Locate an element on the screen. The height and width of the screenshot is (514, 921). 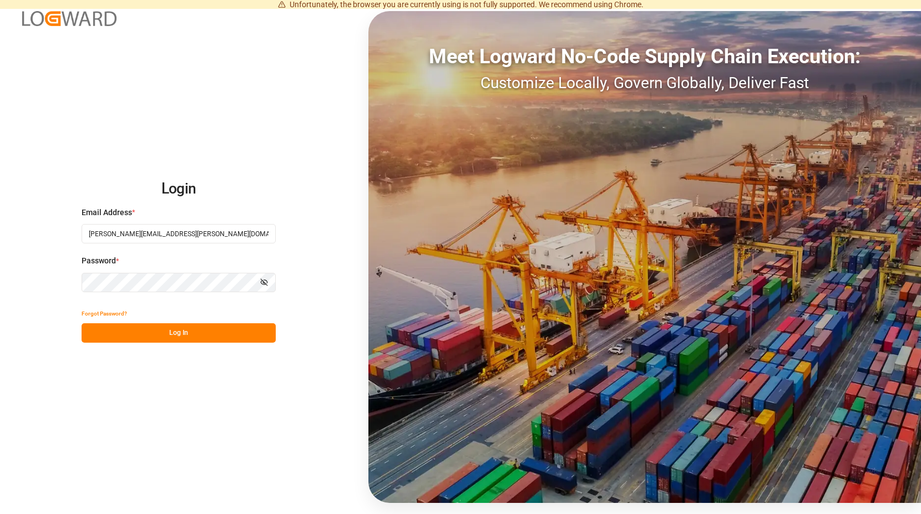
h2: Login is located at coordinates (179, 189).